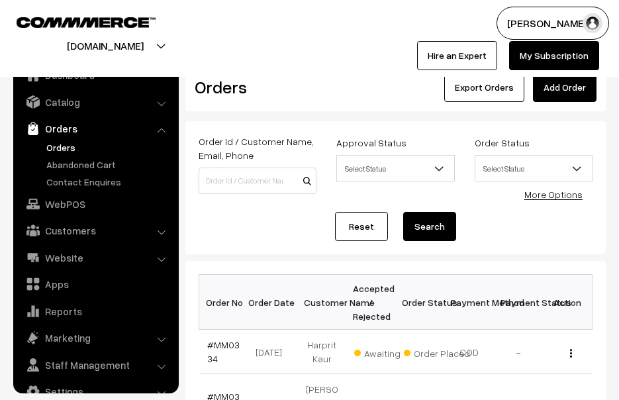 The width and height of the screenshot is (619, 400). What do you see at coordinates (457, 56) in the screenshot?
I see `a: Hire an Expert` at bounding box center [457, 56].